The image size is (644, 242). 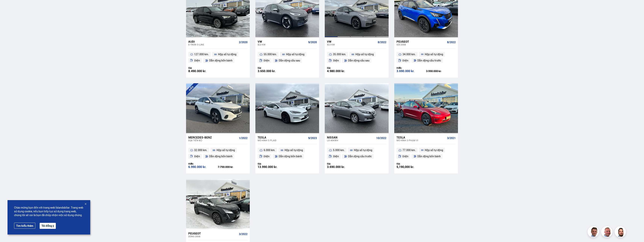 I want to click on span: 6.000 km., so click(x=269, y=150).